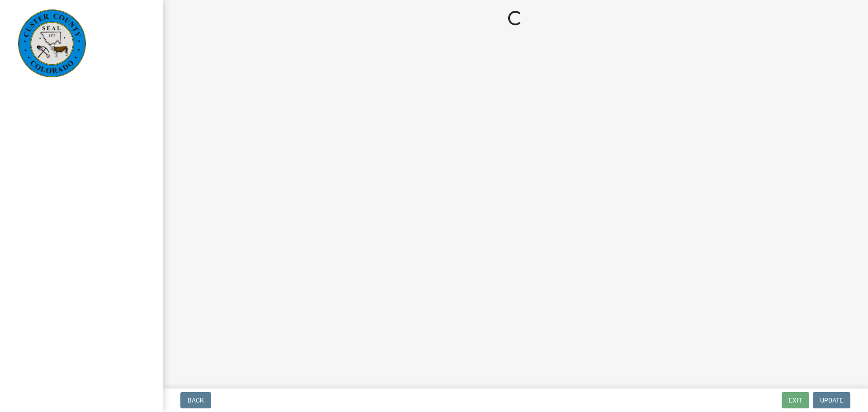  What do you see at coordinates (195, 400) in the screenshot?
I see `span: Back` at bounding box center [195, 400].